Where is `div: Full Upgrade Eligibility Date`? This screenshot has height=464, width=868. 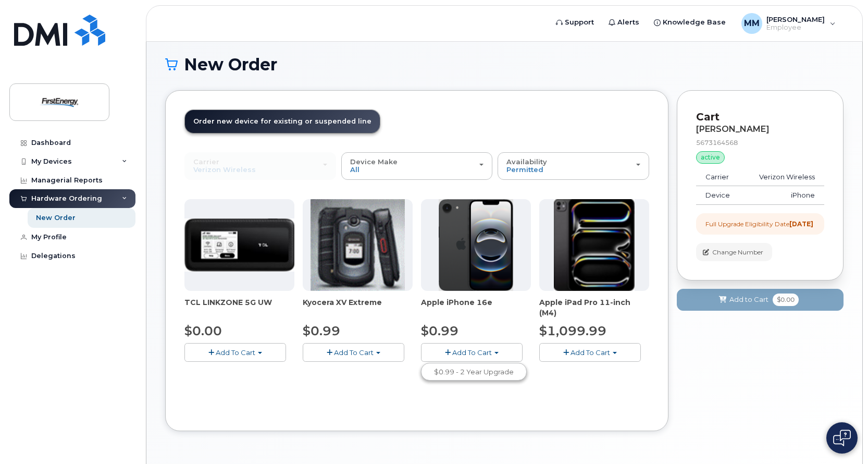
div: Full Upgrade Eligibility Date is located at coordinates (760, 224).